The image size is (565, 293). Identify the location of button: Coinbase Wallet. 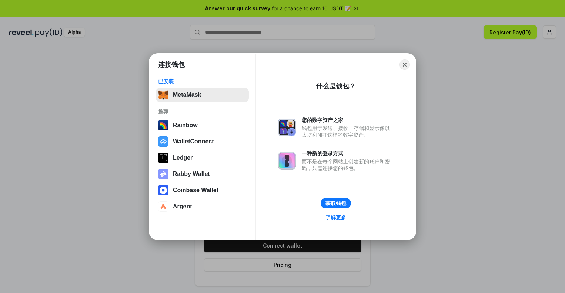
(202, 191).